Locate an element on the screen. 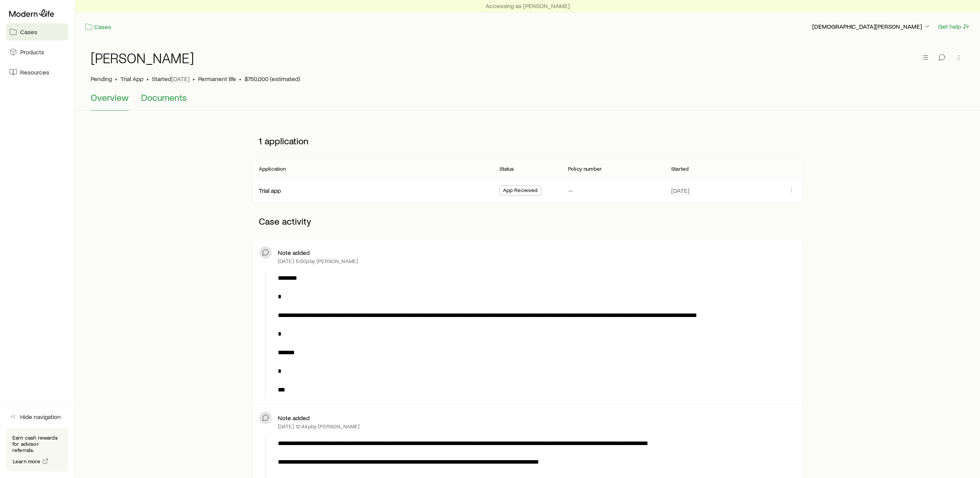  a: Resources is located at coordinates (37, 72).